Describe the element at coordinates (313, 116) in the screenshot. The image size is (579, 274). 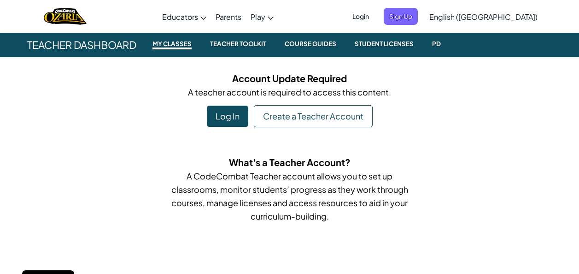
I see `a: Create a Teacher Account` at that location.